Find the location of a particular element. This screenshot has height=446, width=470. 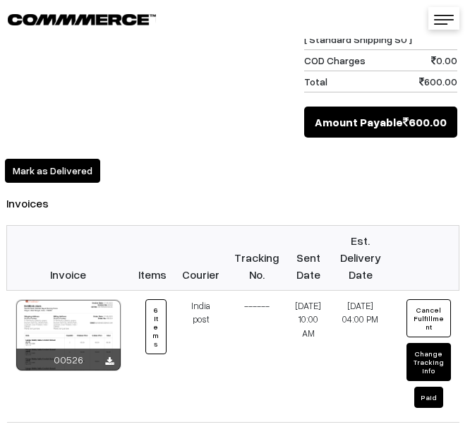

button: Mark as Delivered is located at coordinates (52, 171).